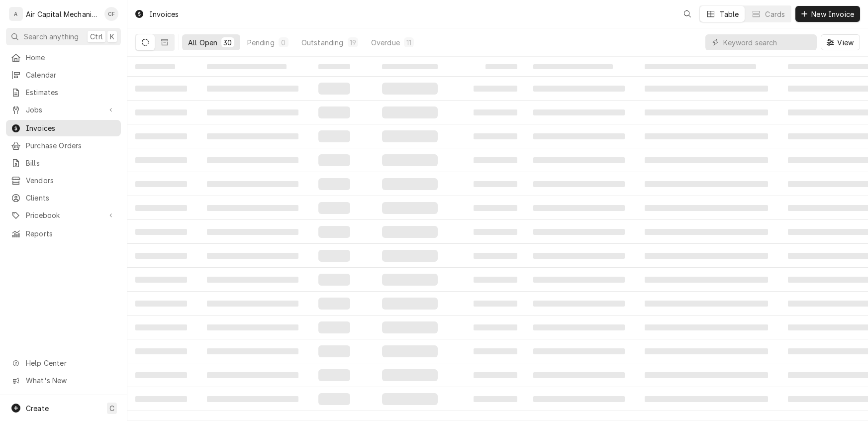 Image resolution: width=868 pixels, height=421 pixels. I want to click on a: Reports, so click(63, 233).